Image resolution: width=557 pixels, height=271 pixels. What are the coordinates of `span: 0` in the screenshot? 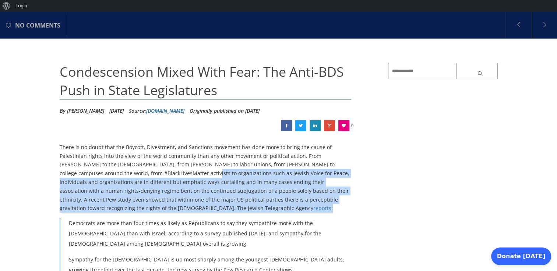 It's located at (352, 126).